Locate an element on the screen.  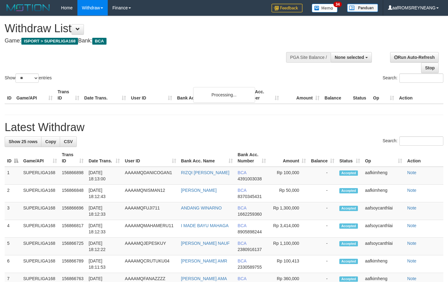
img: Feedback.jpg is located at coordinates (287, 8).